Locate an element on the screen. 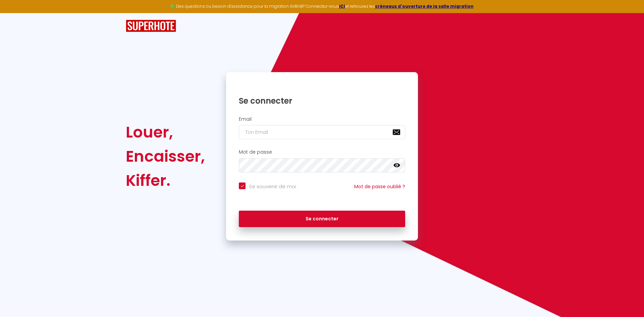 The width and height of the screenshot is (644, 317). h2: Mot de passe is located at coordinates (322, 152).